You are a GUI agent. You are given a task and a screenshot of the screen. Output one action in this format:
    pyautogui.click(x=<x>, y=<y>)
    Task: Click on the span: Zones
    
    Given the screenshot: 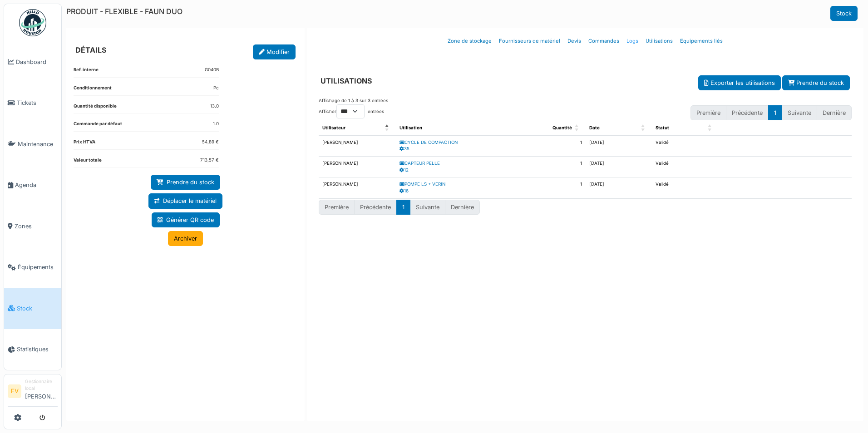 What is the action you would take?
    pyautogui.click(x=36, y=226)
    